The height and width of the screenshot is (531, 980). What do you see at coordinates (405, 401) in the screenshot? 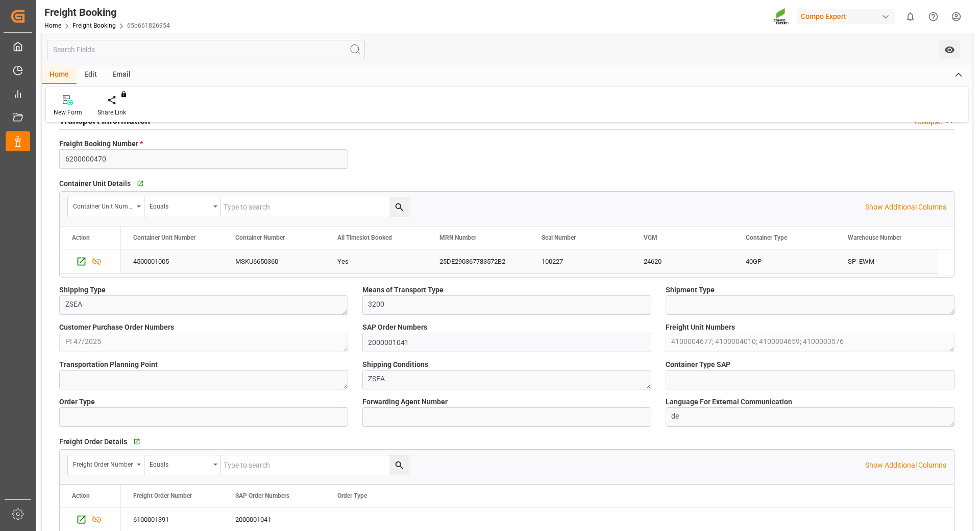
I see `span: Forwarding Agent Number` at bounding box center [405, 401].